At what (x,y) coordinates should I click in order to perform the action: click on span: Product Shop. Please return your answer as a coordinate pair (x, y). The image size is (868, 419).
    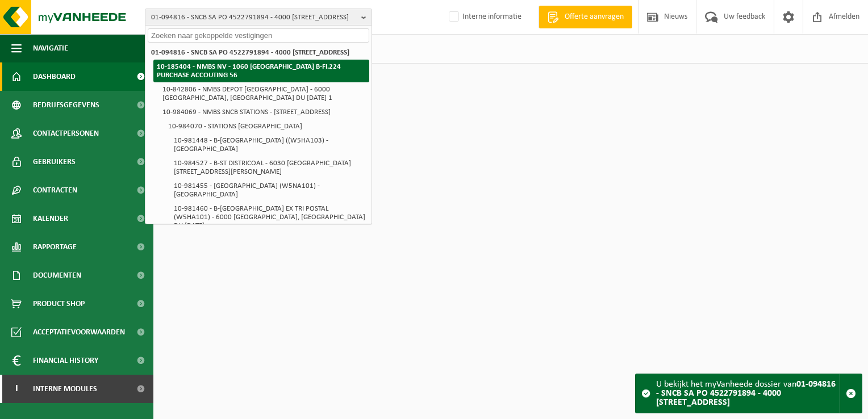
    Looking at the image, I should click on (59, 303).